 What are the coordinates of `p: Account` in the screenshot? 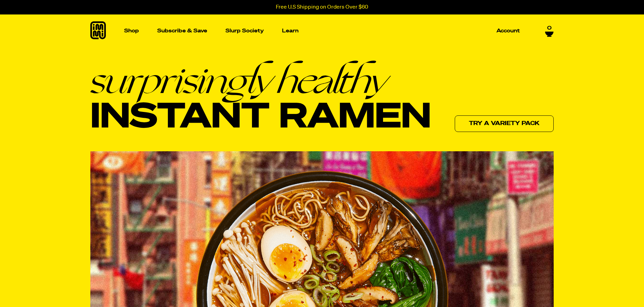 It's located at (508, 31).